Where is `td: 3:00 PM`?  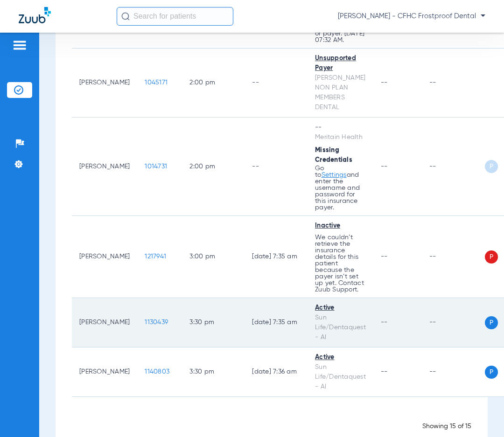 td: 3:00 PM is located at coordinates (213, 257).